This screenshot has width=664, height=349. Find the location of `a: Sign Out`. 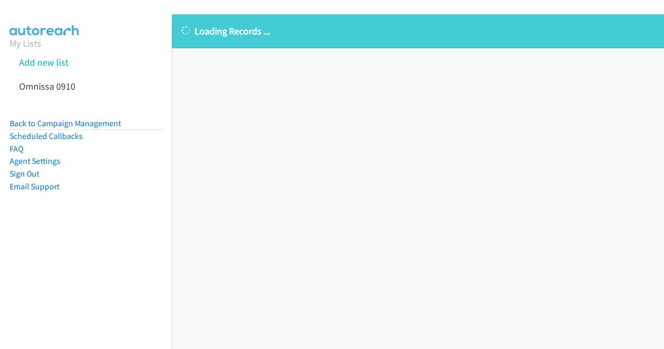

a: Sign Out is located at coordinates (24, 173).